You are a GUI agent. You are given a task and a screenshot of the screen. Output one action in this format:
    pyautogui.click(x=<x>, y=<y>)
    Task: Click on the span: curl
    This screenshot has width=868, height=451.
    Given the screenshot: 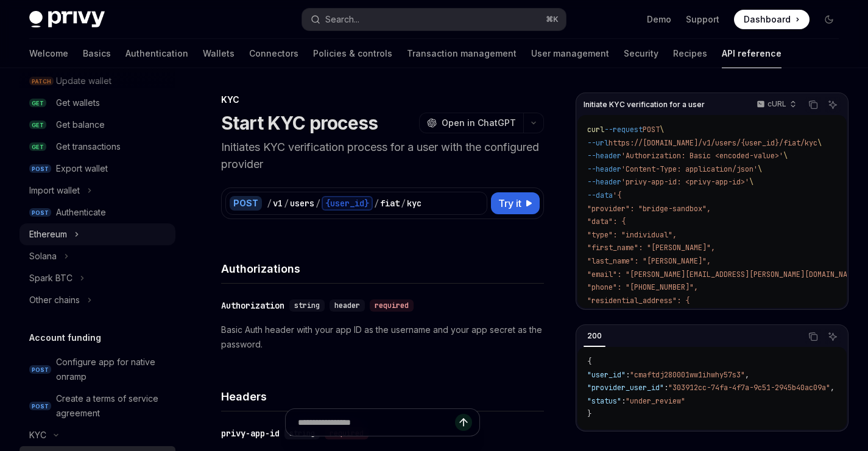 What is the action you would take?
    pyautogui.click(x=596, y=129)
    